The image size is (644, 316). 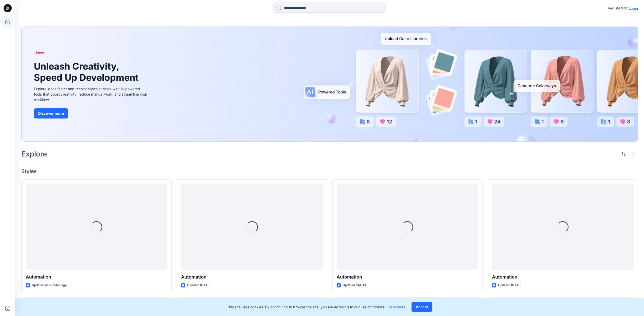 What do you see at coordinates (40, 53) in the screenshot?
I see `span: New` at bounding box center [40, 53].